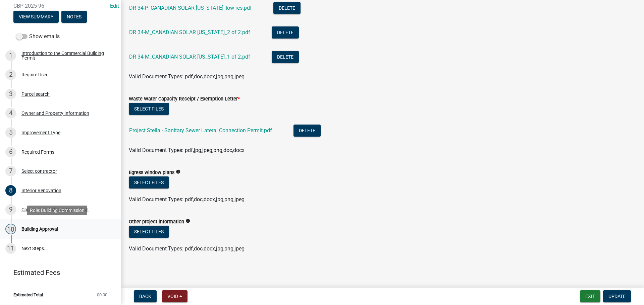 This screenshot has height=305, width=644. I want to click on label: Show emails, so click(38, 36).